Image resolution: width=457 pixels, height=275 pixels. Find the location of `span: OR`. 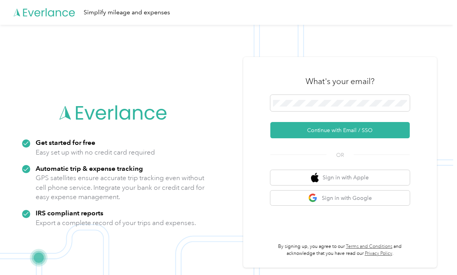

span: OR is located at coordinates (340, 155).